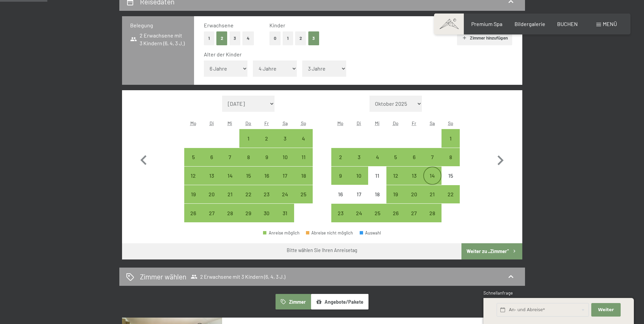 The height and width of the screenshot is (324, 644). Describe the element at coordinates (432, 123) in the screenshot. I see `abbr: Samstag` at that location.